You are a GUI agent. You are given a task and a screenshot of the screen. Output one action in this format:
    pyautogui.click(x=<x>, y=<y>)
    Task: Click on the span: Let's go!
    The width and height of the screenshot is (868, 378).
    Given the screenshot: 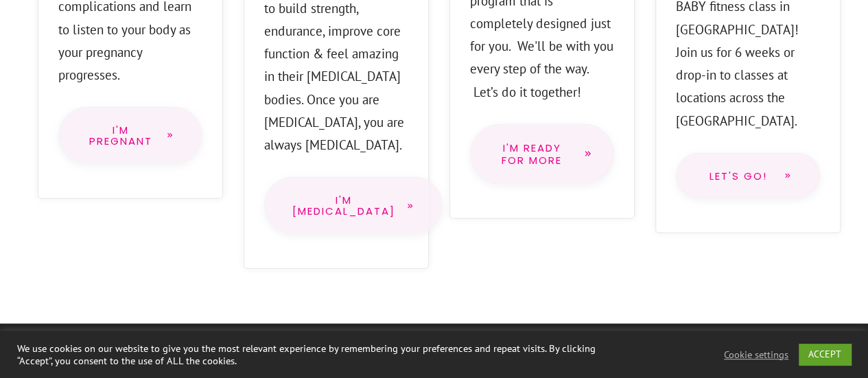 What is the action you would take?
    pyautogui.click(x=738, y=176)
    